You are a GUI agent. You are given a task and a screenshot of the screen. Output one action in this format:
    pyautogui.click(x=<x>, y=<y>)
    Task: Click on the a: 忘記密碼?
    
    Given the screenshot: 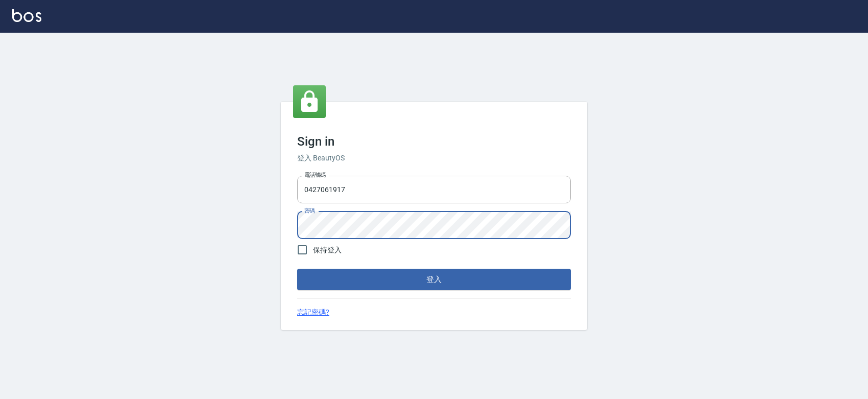 What is the action you would take?
    pyautogui.click(x=313, y=312)
    